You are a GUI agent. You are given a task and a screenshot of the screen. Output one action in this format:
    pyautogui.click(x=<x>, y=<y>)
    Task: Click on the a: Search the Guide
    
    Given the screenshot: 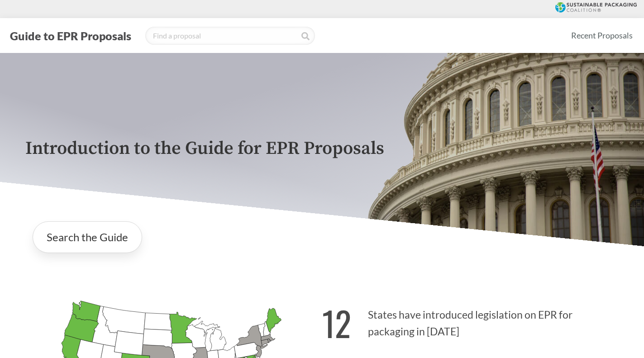 What is the action you would take?
    pyautogui.click(x=87, y=237)
    